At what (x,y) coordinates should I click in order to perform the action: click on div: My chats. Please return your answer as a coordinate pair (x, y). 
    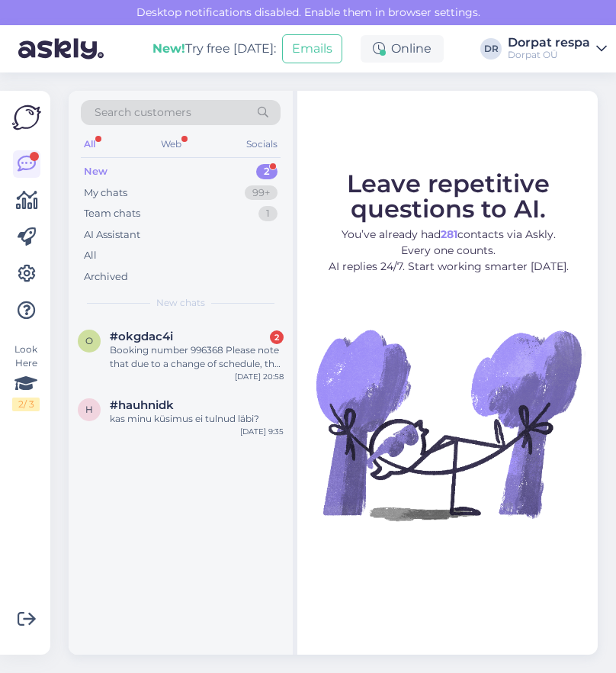
    Looking at the image, I should click on (105, 193).